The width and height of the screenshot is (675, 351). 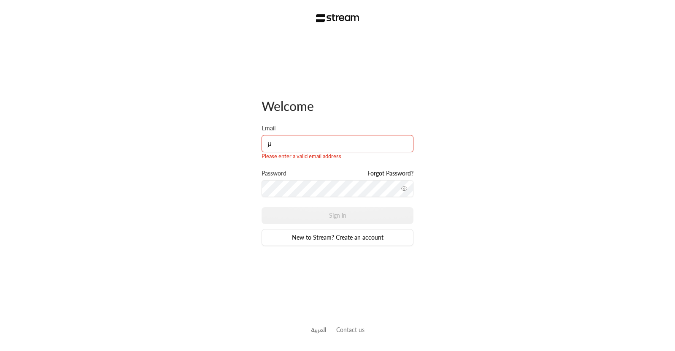 What do you see at coordinates (338, 238) in the screenshot?
I see `a: New to Stream? Create an account` at bounding box center [338, 238].